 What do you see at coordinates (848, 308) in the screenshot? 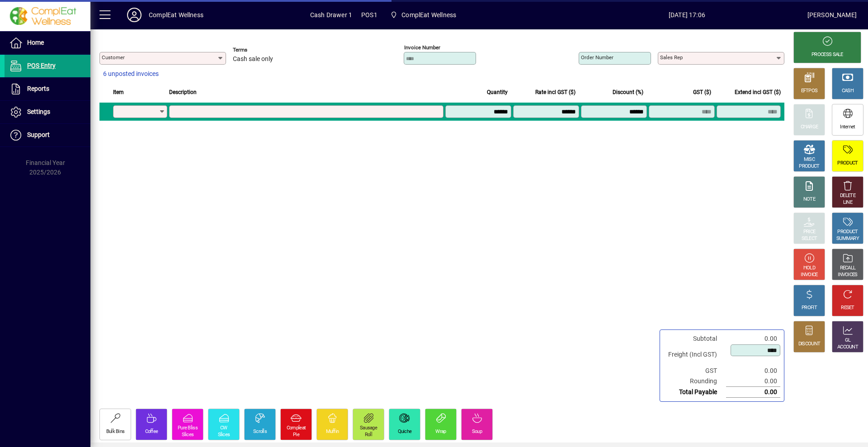
I see `div: RESET` at bounding box center [848, 308].